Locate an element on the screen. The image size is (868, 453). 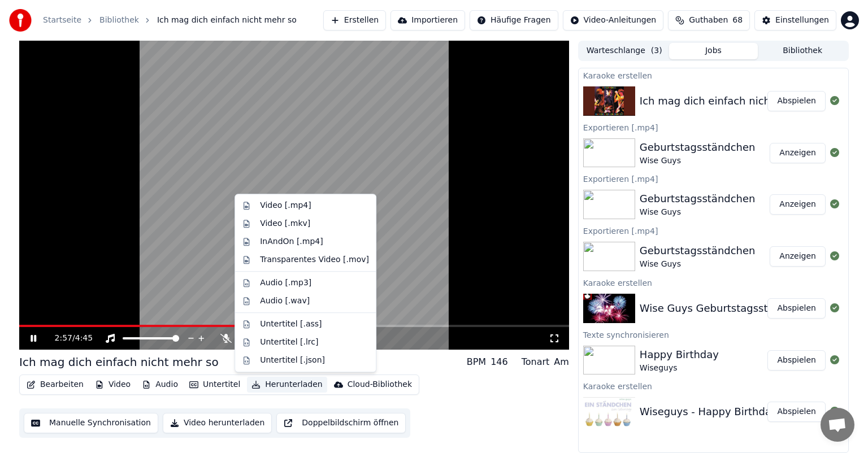
div: BPM is located at coordinates (477, 362).